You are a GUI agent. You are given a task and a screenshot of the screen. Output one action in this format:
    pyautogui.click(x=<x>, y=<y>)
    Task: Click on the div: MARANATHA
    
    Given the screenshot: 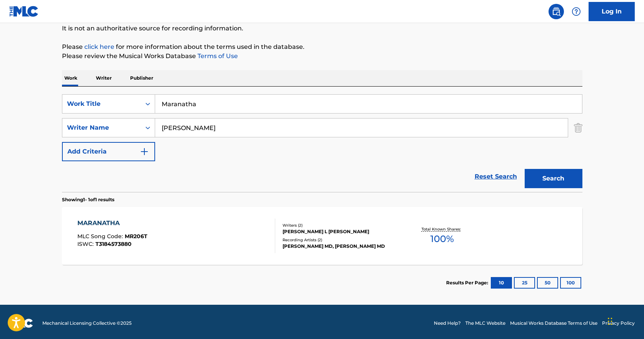 What is the action you would take?
    pyautogui.click(x=113, y=223)
    